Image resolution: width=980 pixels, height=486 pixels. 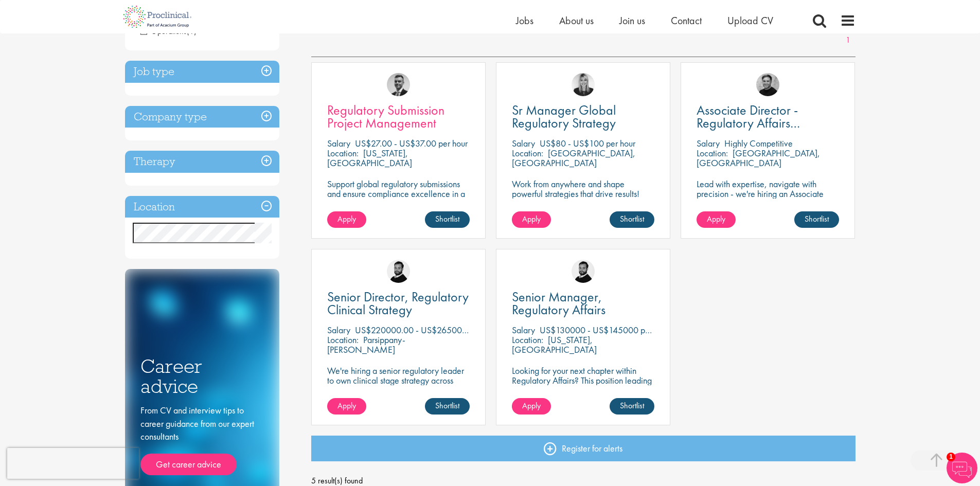 I want to click on p: US$220000.00 - US$265000 per annum + Highly Competitive Salary, so click(x=482, y=330).